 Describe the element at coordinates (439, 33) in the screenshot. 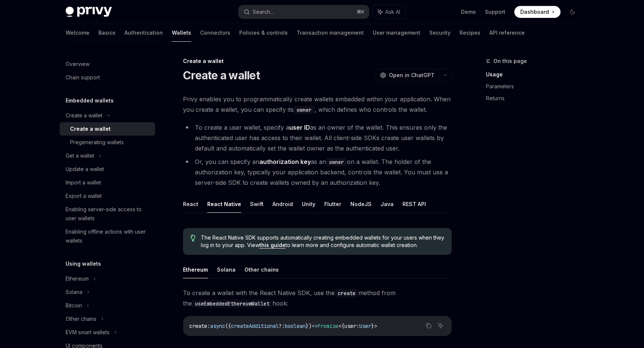

I see `a: Security` at that location.